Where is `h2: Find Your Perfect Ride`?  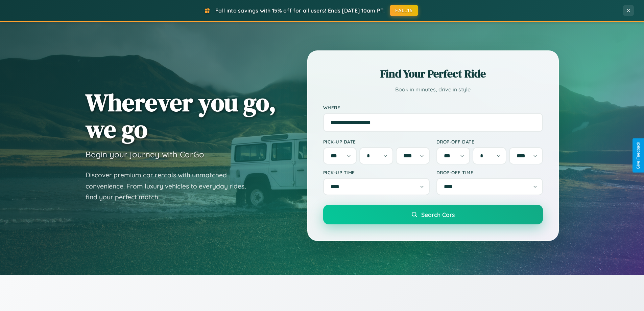 h2: Find Your Perfect Ride is located at coordinates (433, 74).